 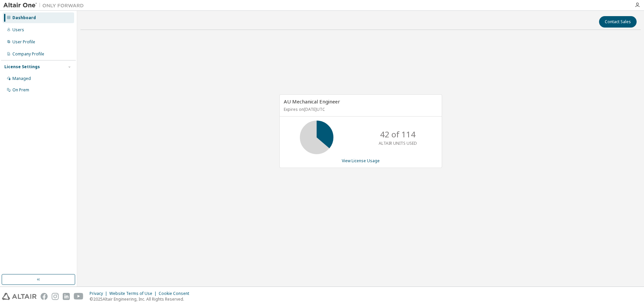 What do you see at coordinates (66, 296) in the screenshot?
I see `img: linkedin.svg` at bounding box center [66, 296].